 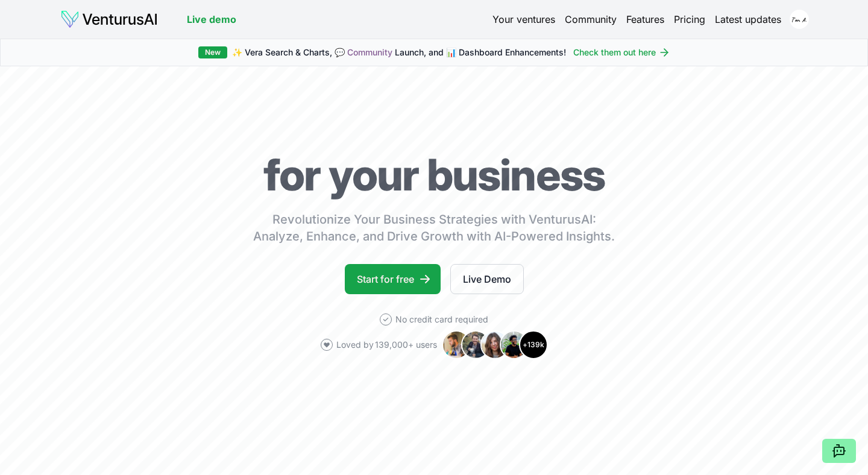 What do you see at coordinates (399, 53) in the screenshot?
I see `span: ✨ Vera Search & Charts, 💬 Launch, and 📊 Dashboard Enhancements!` at bounding box center [399, 53].